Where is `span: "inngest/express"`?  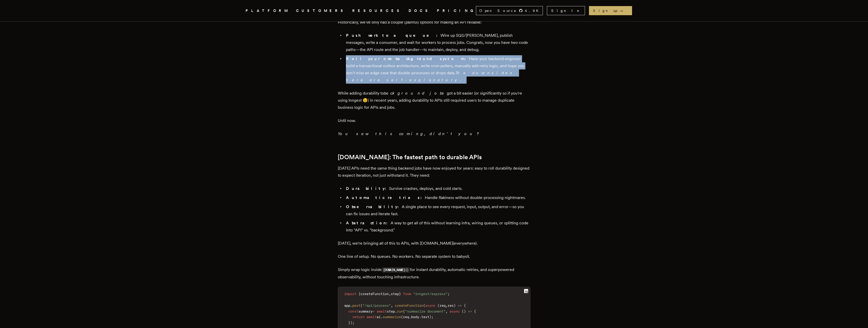 span: "inngest/express" is located at coordinates (430, 293).